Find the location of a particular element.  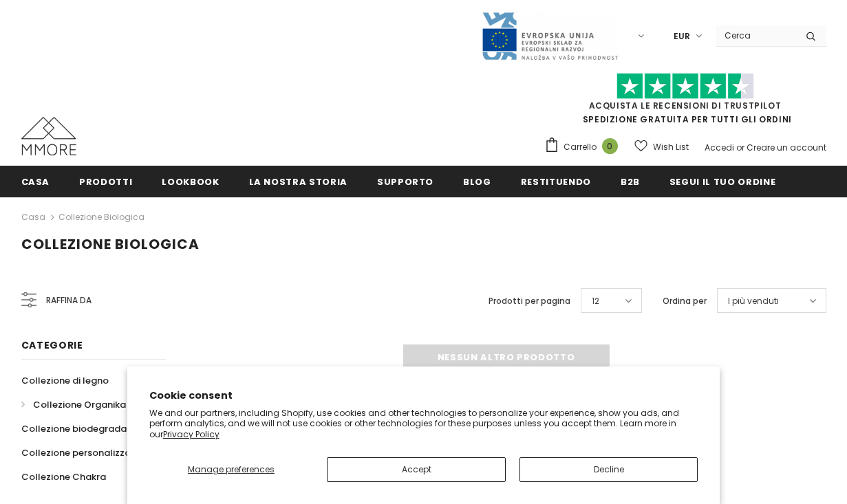

a: Collezione biologica is located at coordinates (102, 216).